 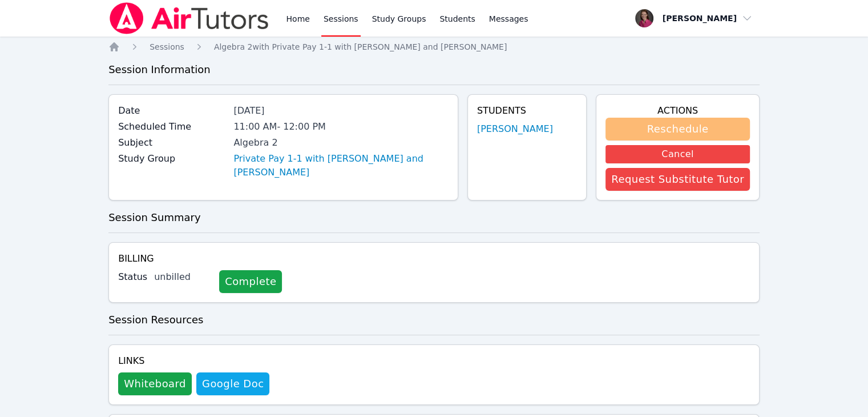 What do you see at coordinates (173, 111) in the screenshot?
I see `label: Date` at bounding box center [173, 111].